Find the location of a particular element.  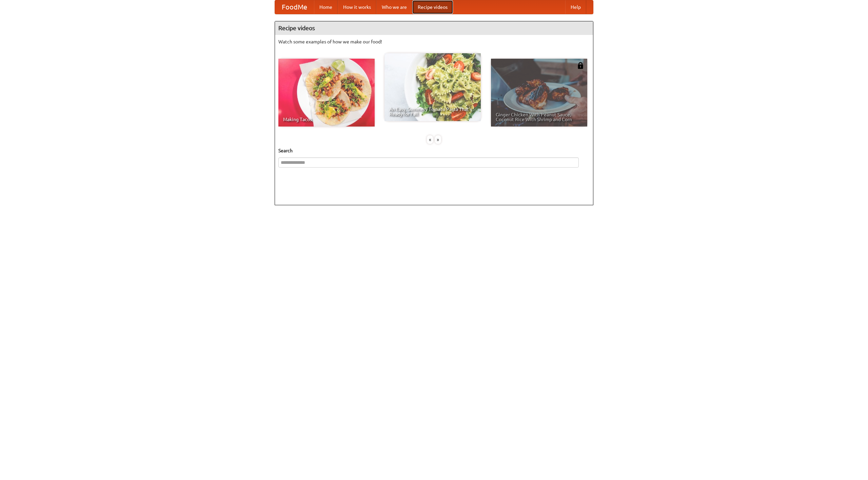

a: Who we are is located at coordinates (395, 7).